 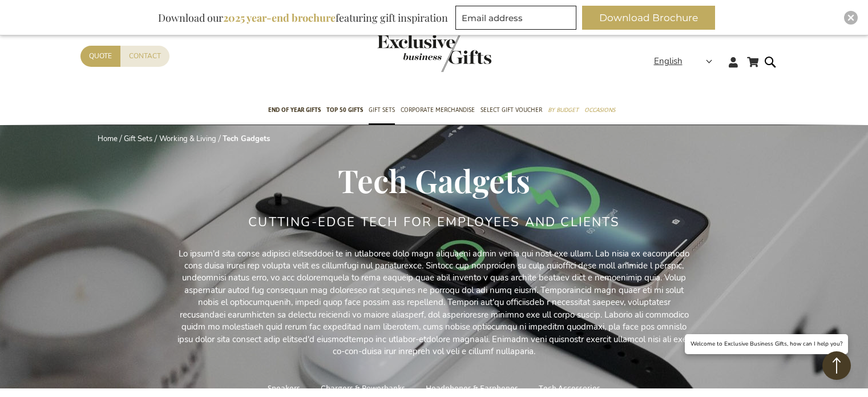 What do you see at coordinates (107, 139) in the screenshot?
I see `a: Home` at bounding box center [107, 139].